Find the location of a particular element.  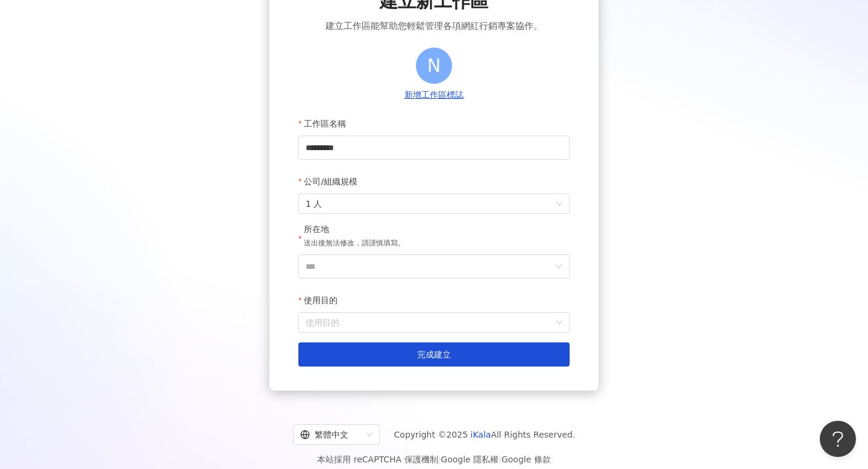

span: 完成建立 is located at coordinates (434, 354).